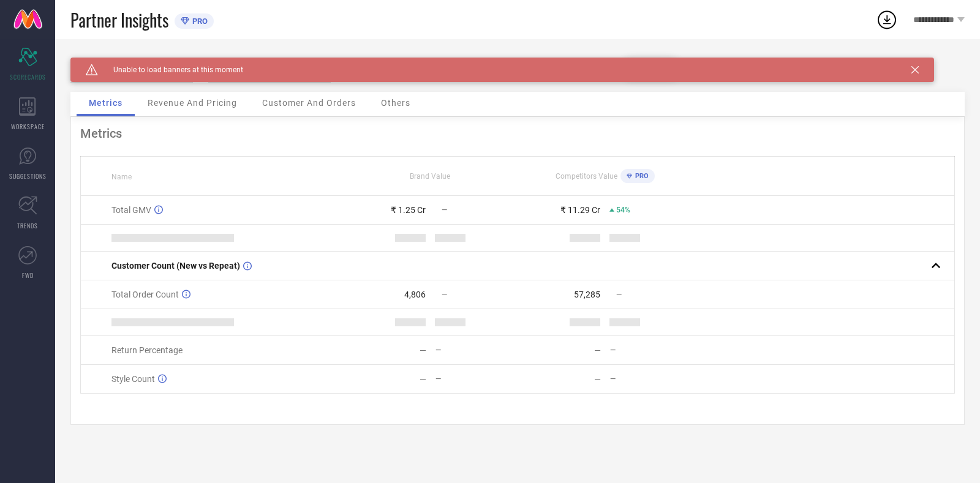 This screenshot has height=483, width=980. I want to click on span: WORKSPACE, so click(28, 127).